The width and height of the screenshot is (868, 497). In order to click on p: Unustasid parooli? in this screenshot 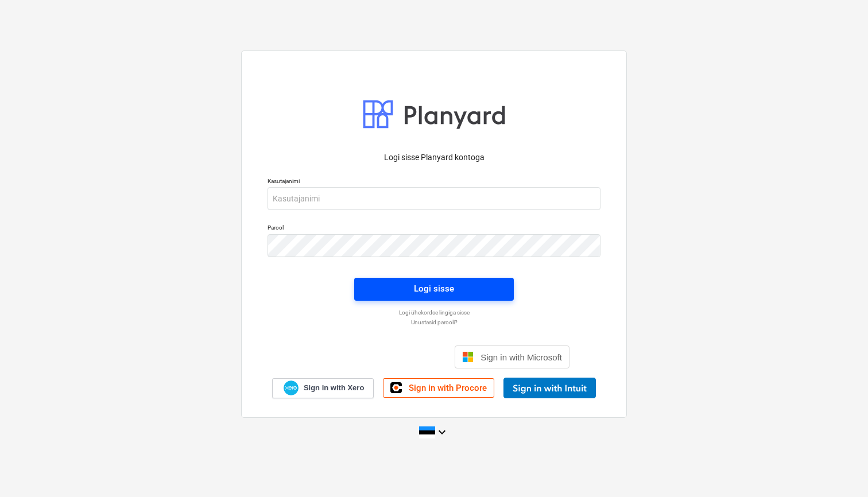, I will do `click(434, 322)`.